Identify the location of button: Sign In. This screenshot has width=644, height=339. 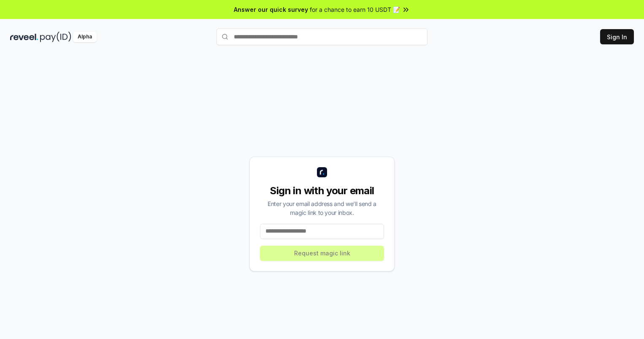
(617, 37).